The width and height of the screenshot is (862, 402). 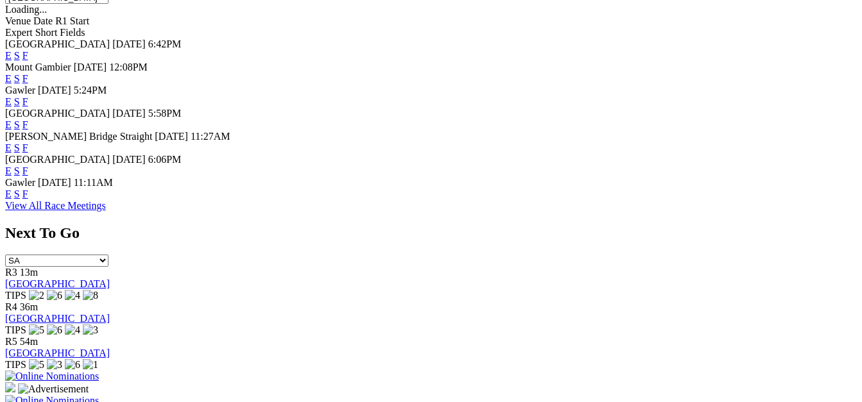 I want to click on img: Online Nominations, so click(x=52, y=377).